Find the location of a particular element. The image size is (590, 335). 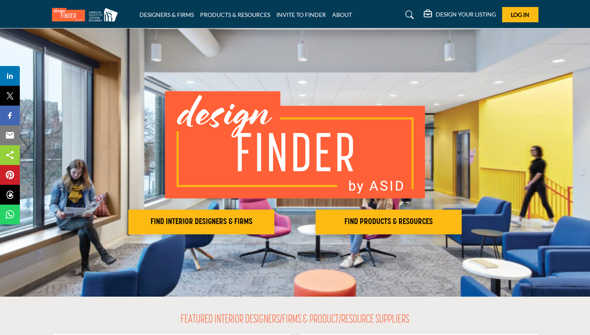

button: FIND INTERIOR DESIGNERS & FIRMS is located at coordinates (201, 222).